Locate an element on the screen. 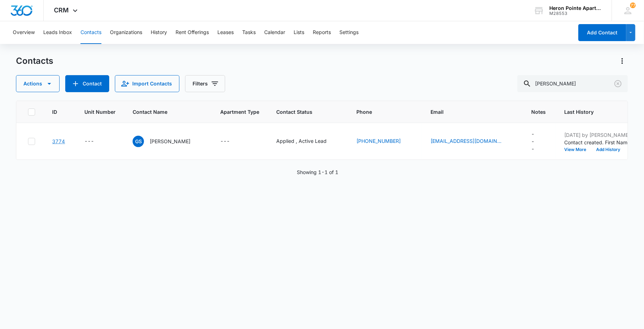 Image resolution: width=644 pixels, height=329 pixels. div: Notes - - Select to Edit Field is located at coordinates (539, 141).